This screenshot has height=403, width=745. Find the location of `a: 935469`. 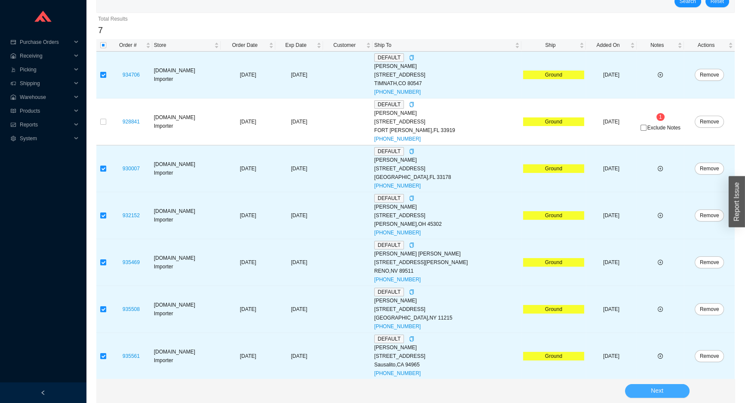

a: 935469 is located at coordinates (131, 263).